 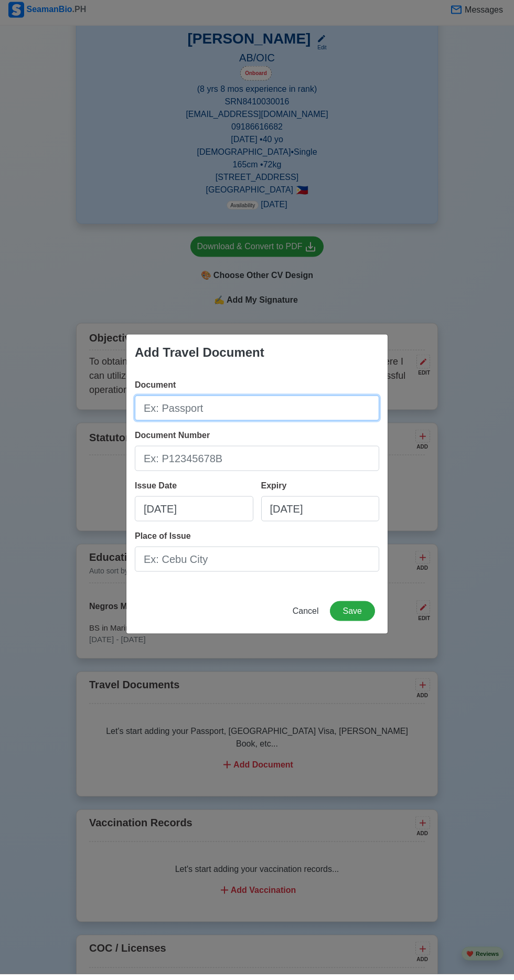 What do you see at coordinates (158, 491) in the screenshot?
I see `div: Issue Date` at bounding box center [158, 491].